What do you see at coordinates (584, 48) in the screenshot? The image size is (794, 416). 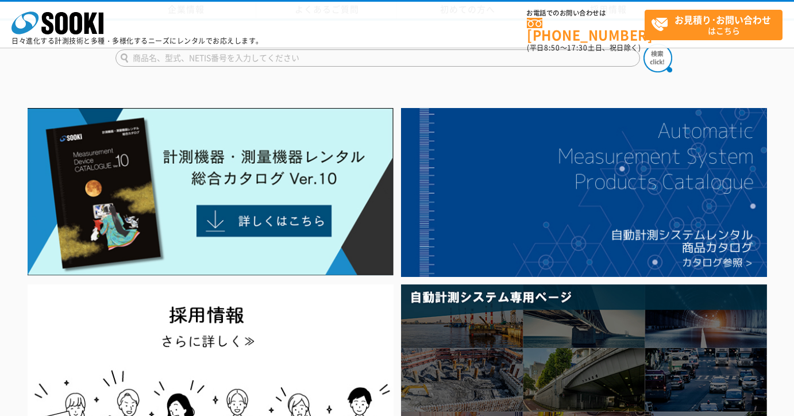 I see `span: (平日 ～ 土日、祝日除く)` at bounding box center [584, 48].